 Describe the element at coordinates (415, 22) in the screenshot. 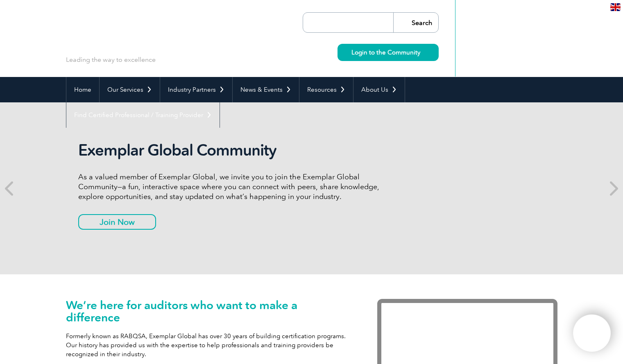

I see `input: Search` at that location.